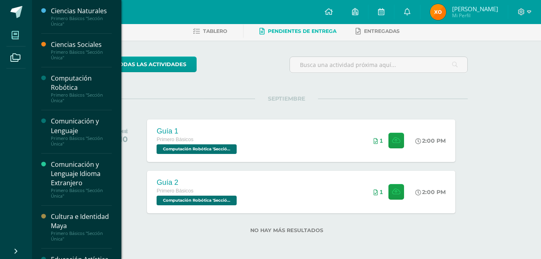 This screenshot has height=259, width=541. I want to click on div: 10, so click(123, 139).